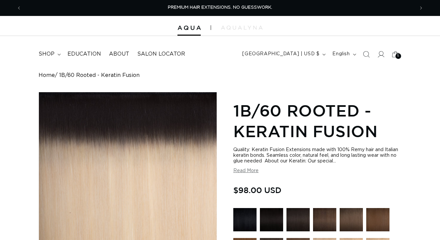 This screenshot has width=440, height=240. I want to click on span: Education, so click(84, 54).